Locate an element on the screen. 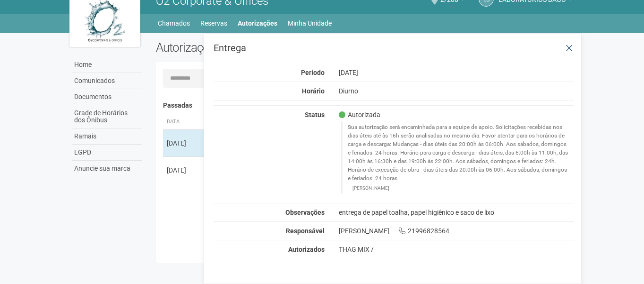 This screenshot has height=284, width=644. div: entrega de papel toalha, papel higiênico e saco de lixo is located at coordinates (456, 212).